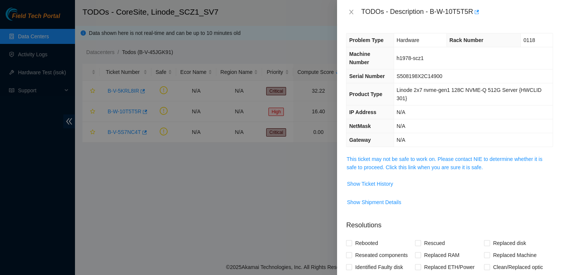  I want to click on span: 0118, so click(529, 40).